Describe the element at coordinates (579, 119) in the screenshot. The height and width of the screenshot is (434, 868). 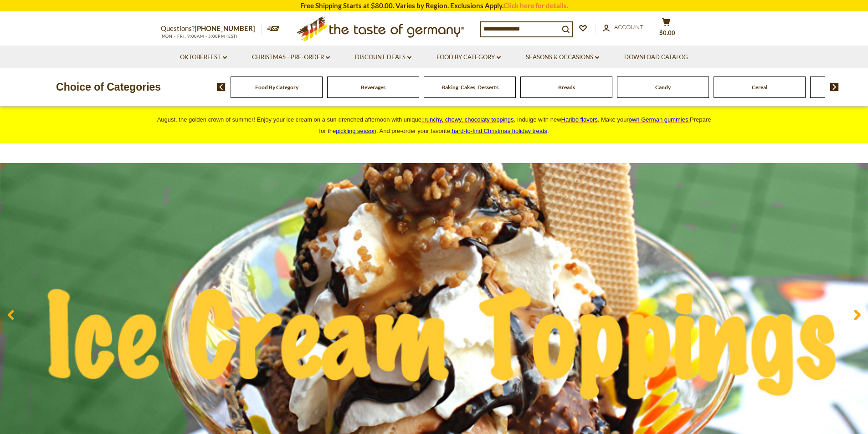
I see `span: Haribo flavors` at that location.